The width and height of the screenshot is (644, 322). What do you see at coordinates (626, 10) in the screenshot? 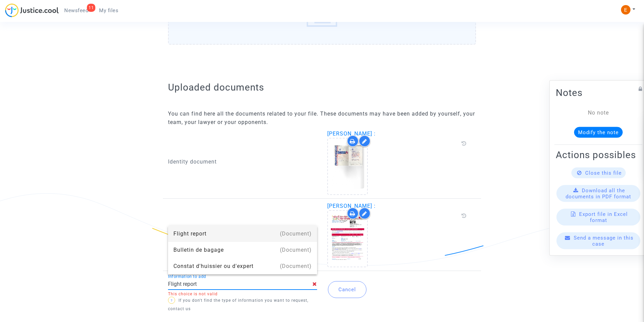
I see `img: ACg8ocIeiFvHKe4dA5oeRFd_CiCnuxWUEc1A2wYhRJE3TTWt=s96-c` at bounding box center [626, 10].